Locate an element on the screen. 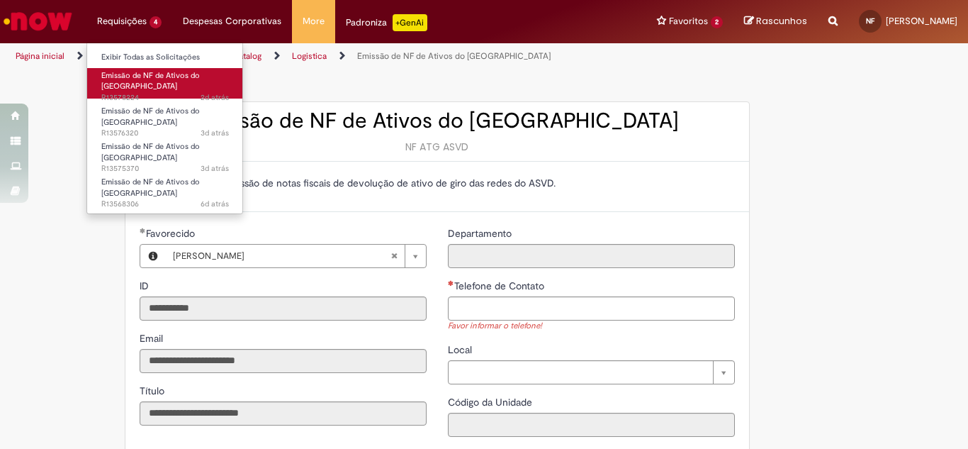 The width and height of the screenshot is (968, 449). span: Obrigatório Preenchido is located at coordinates (142, 230).